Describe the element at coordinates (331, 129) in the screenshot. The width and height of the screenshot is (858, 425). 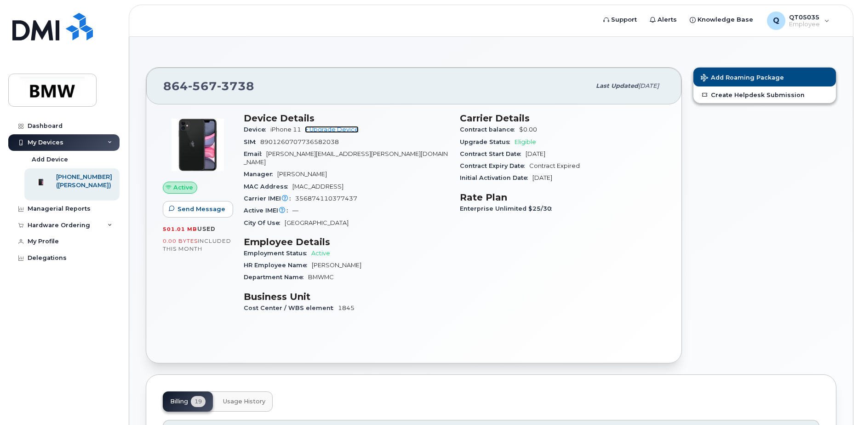
I see `a: + Upgrade Device` at that location.